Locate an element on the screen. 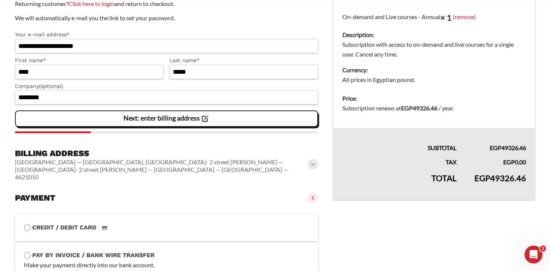  dd: All prices in Egyptian pound. is located at coordinates (434, 80).